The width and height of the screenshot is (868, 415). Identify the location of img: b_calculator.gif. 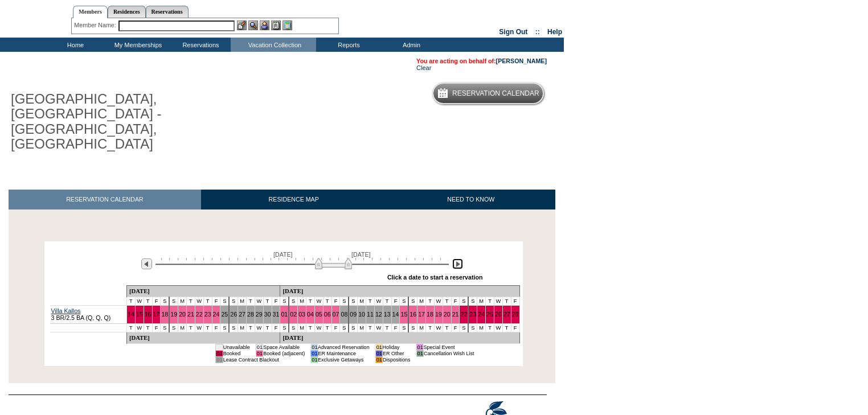
(287, 25).